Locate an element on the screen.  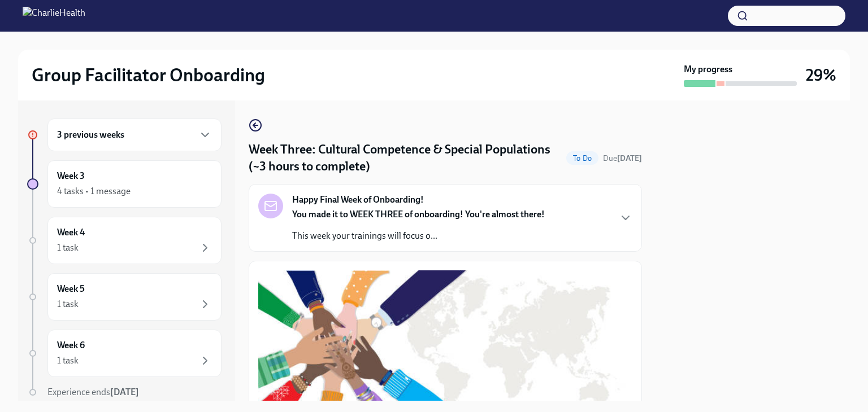
span: September 23rd, 2025 09:00 is located at coordinates (622, 158).